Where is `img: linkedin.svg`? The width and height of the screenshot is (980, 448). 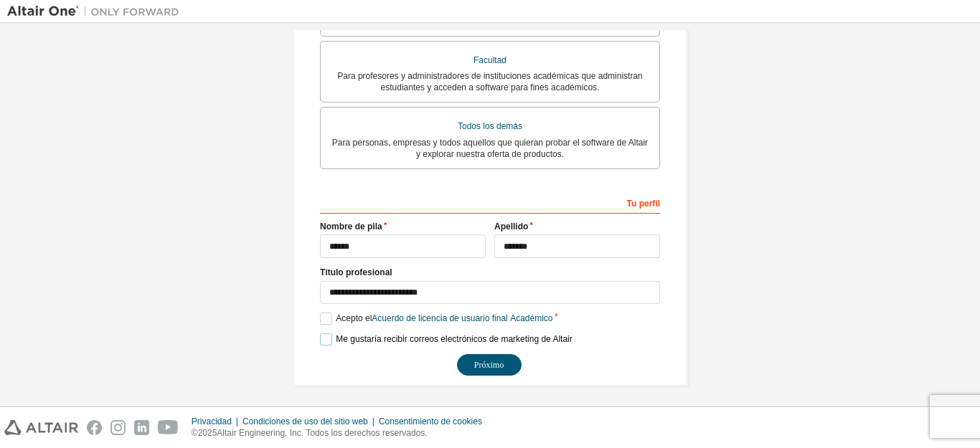
img: linkedin.svg is located at coordinates (142, 427).